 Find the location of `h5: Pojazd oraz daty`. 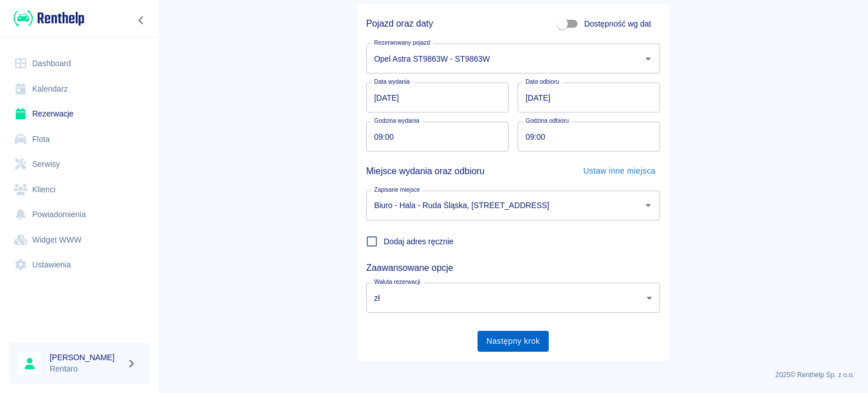

h5: Pojazd oraz daty is located at coordinates (400, 24).